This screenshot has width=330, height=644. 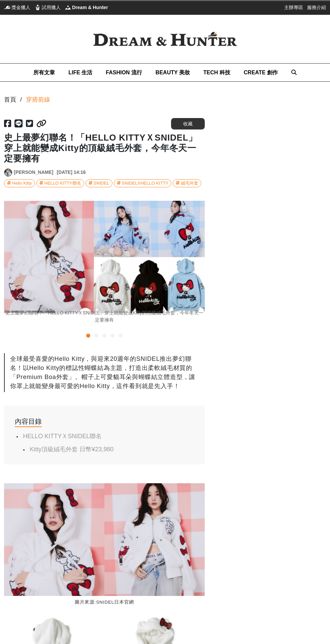 I want to click on a: 試用獵人試用獵人, so click(x=47, y=7).